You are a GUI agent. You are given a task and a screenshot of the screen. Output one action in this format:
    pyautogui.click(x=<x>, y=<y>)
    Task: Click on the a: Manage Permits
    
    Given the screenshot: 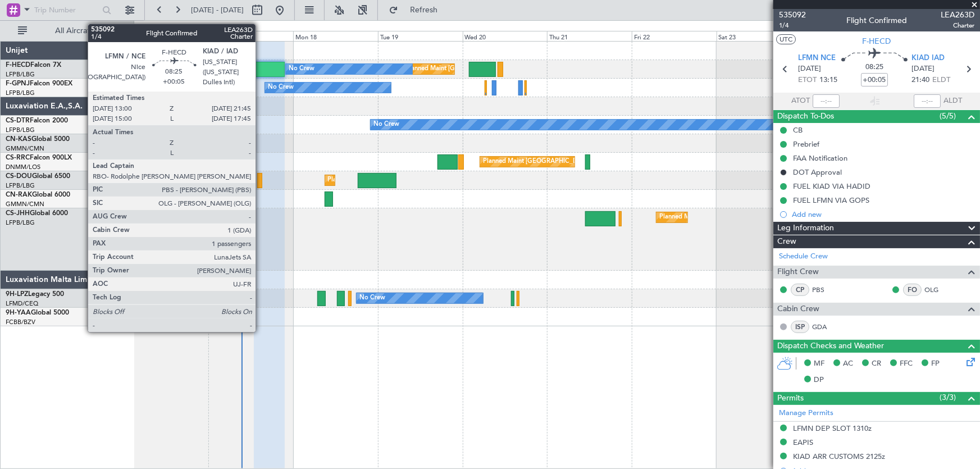 What is the action you would take?
    pyautogui.click(x=806, y=413)
    